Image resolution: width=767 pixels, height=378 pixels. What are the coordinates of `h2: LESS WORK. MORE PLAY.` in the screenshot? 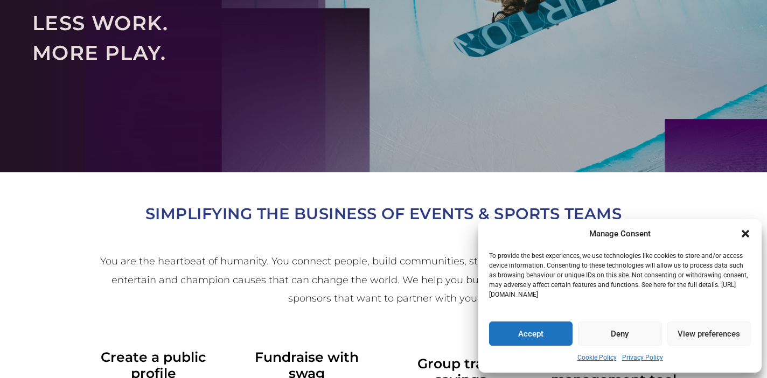 It's located at (384, 38).